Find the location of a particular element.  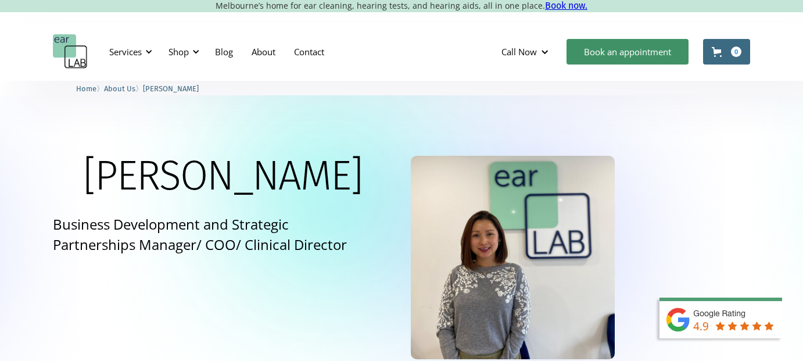

a: Contact is located at coordinates (309, 52).